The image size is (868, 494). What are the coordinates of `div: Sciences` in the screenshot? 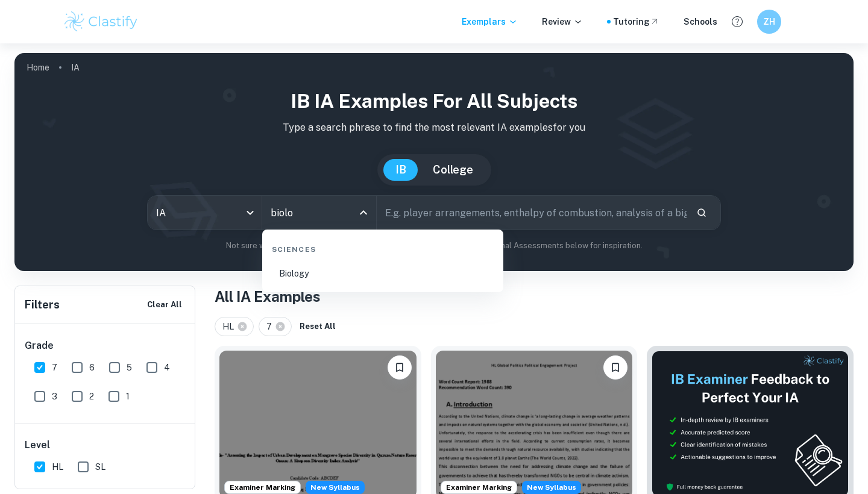 It's located at (382, 247).